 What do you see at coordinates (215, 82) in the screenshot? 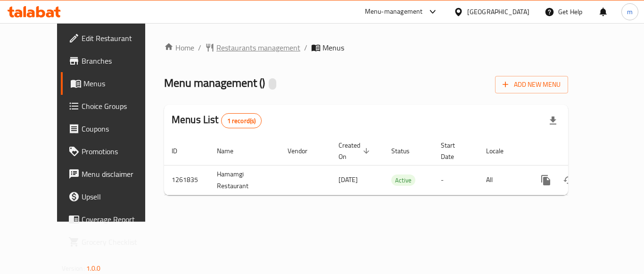
I see `span: Menu management ( )` at bounding box center [215, 82].